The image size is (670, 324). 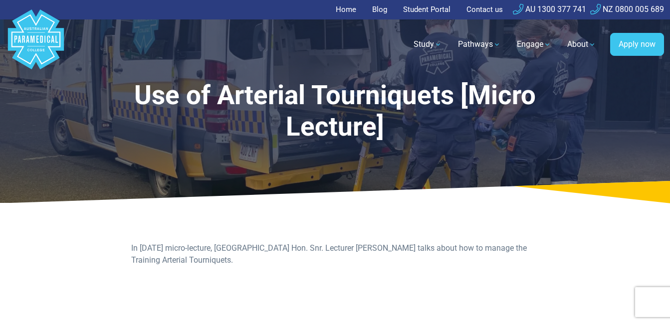 What do you see at coordinates (550, 9) in the screenshot?
I see `a: AU 1300 377 741` at bounding box center [550, 9].